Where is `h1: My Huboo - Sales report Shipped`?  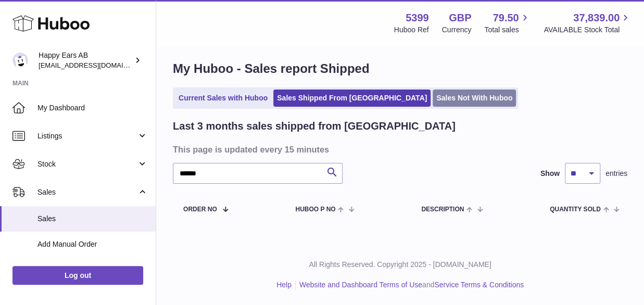 h1: My Huboo - Sales report Shipped is located at coordinates (400, 69).